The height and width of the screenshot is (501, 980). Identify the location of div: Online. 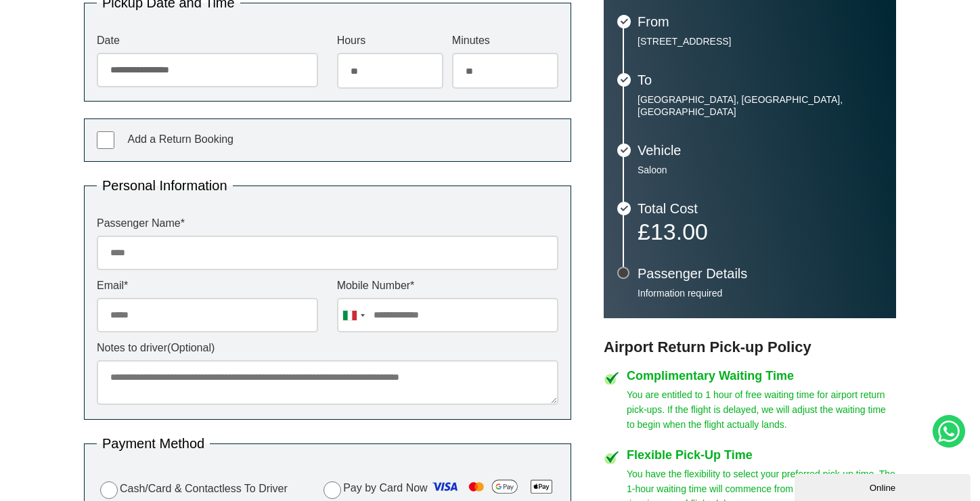
(88, 16).